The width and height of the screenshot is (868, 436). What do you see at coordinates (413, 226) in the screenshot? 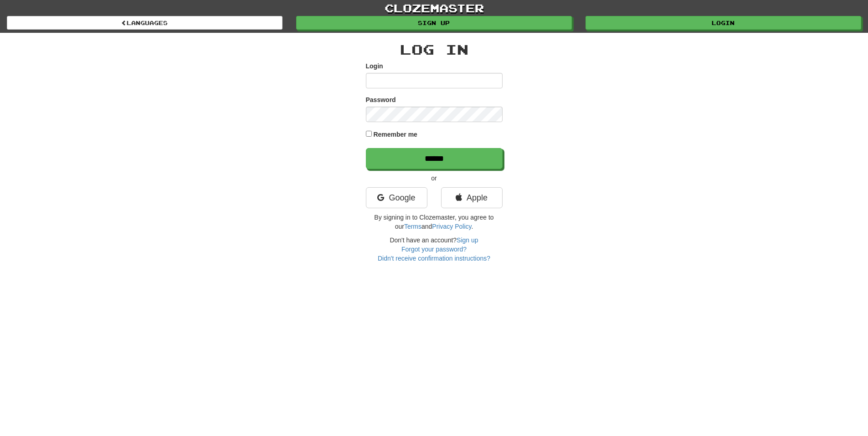
I see `a: Terms` at bounding box center [413, 226].